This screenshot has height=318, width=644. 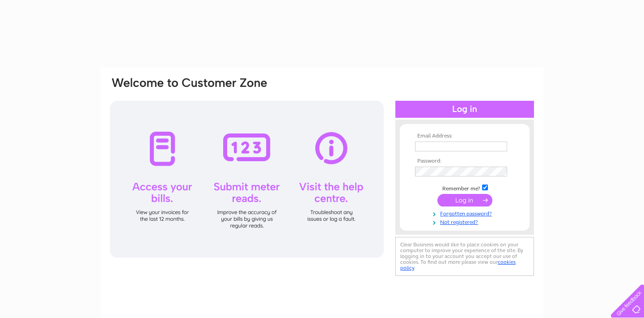 What do you see at coordinates (464, 200) in the screenshot?
I see `input: Submit` at bounding box center [464, 200].